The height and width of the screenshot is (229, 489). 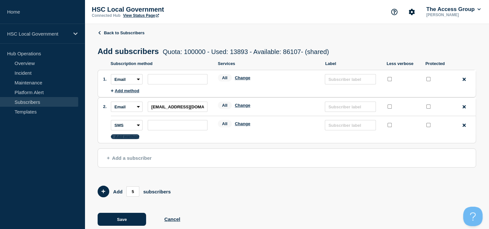 What do you see at coordinates (213, 51) in the screenshot?
I see `h1: Add subscribers` at bounding box center [213, 51].